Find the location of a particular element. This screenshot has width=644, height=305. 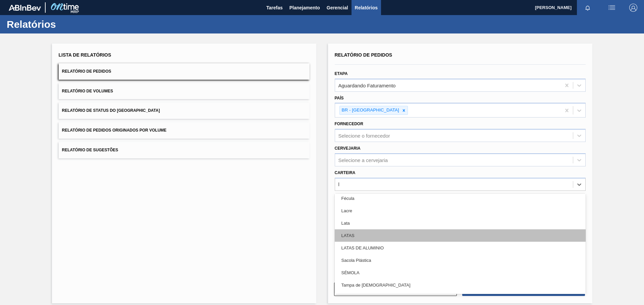

span: Relatório de Volumes is located at coordinates (87, 91).